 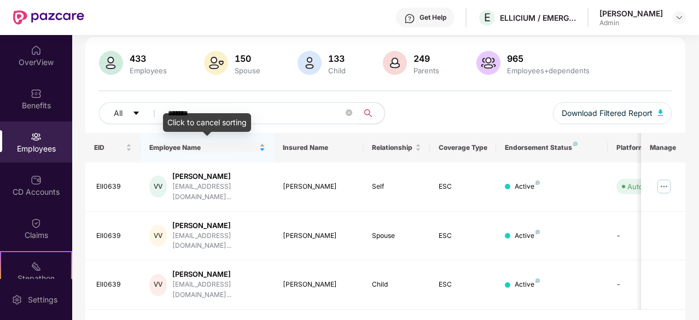 I want to click on div: 133, so click(x=337, y=59).